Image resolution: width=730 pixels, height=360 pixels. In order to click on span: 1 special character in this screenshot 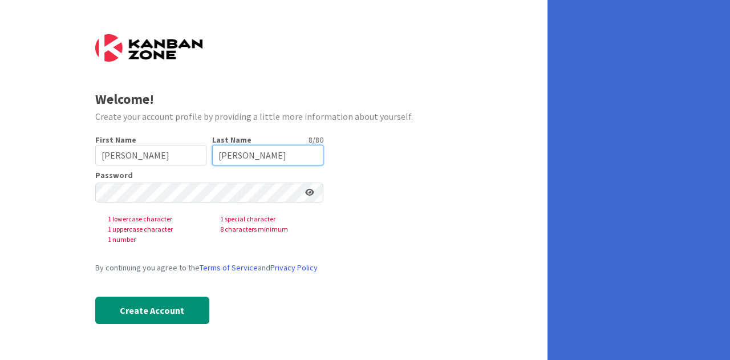, I will do `click(267, 219)`.